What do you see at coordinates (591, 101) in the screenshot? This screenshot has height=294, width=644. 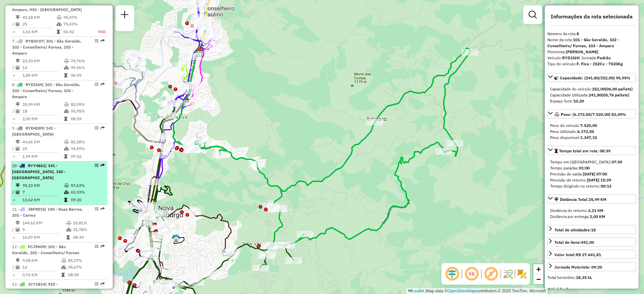 I see `div: Espaço livre:` at bounding box center [591, 101].